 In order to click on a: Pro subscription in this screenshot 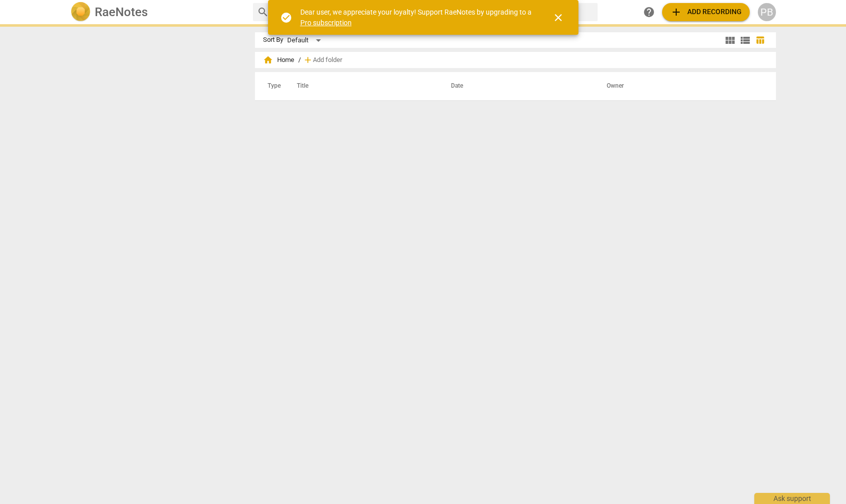, I will do `click(326, 23)`.